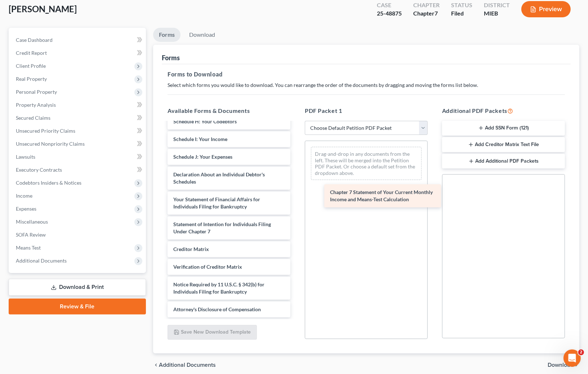  I want to click on h5: Forms to Download, so click(366, 74).